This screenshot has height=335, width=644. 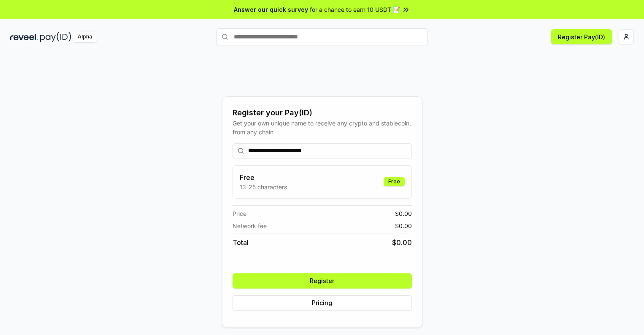 I want to click on button: Register Pay(ID), so click(x=582, y=36).